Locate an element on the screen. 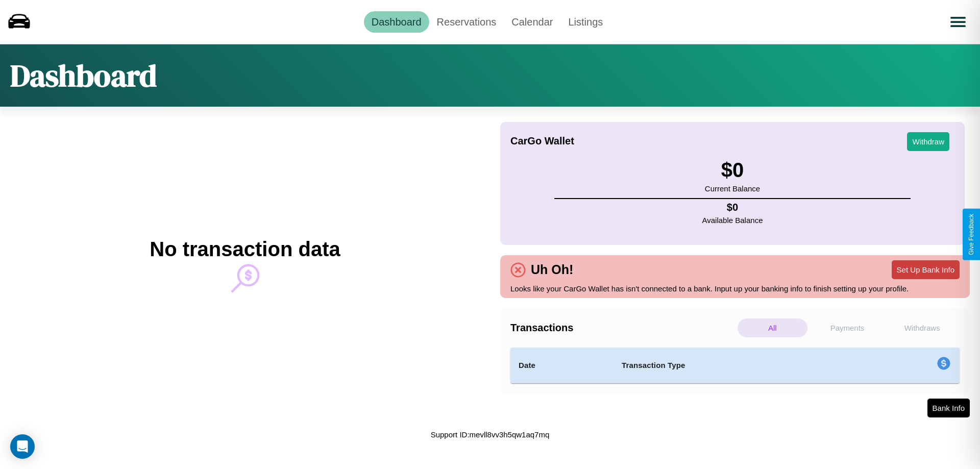  h4: Date is located at coordinates (562, 365).